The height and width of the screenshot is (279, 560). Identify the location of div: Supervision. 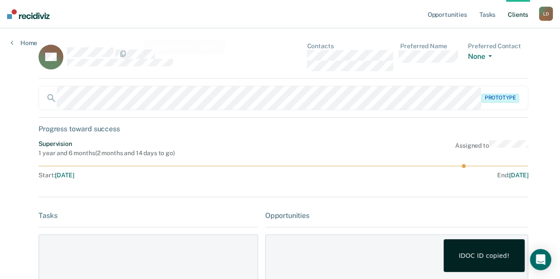
(106, 144).